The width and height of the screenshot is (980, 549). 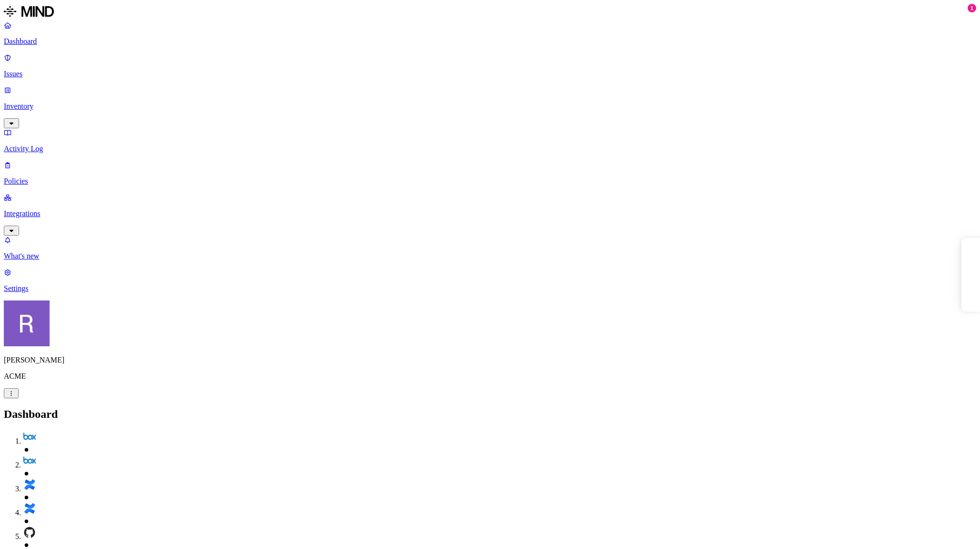 What do you see at coordinates (490, 106) in the screenshot?
I see `p: Inventory` at bounding box center [490, 106].